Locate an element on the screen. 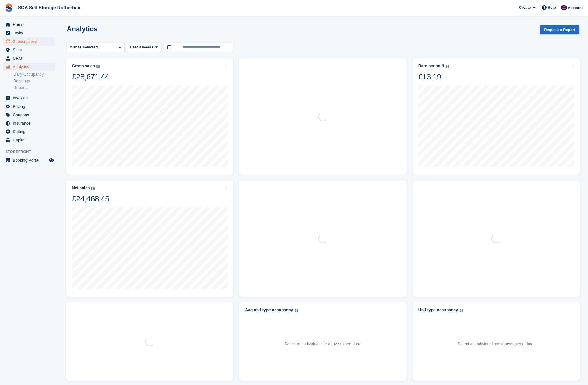 This screenshot has width=588, height=385. span: Account is located at coordinates (576, 8).